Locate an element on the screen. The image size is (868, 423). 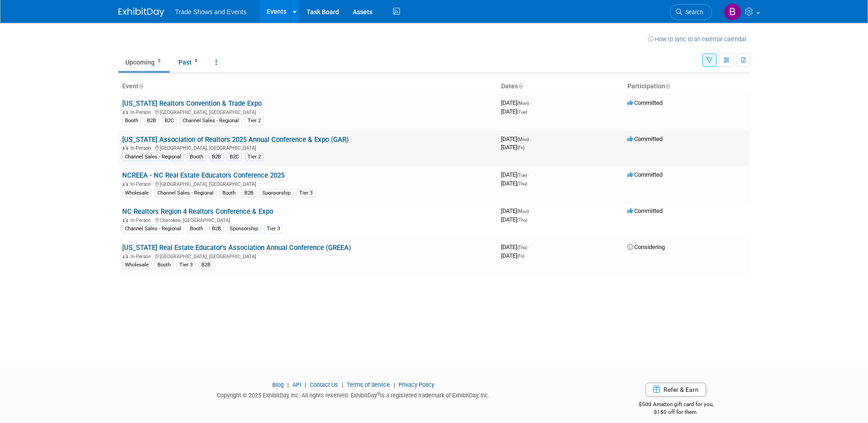
a: Search is located at coordinates (691, 12).